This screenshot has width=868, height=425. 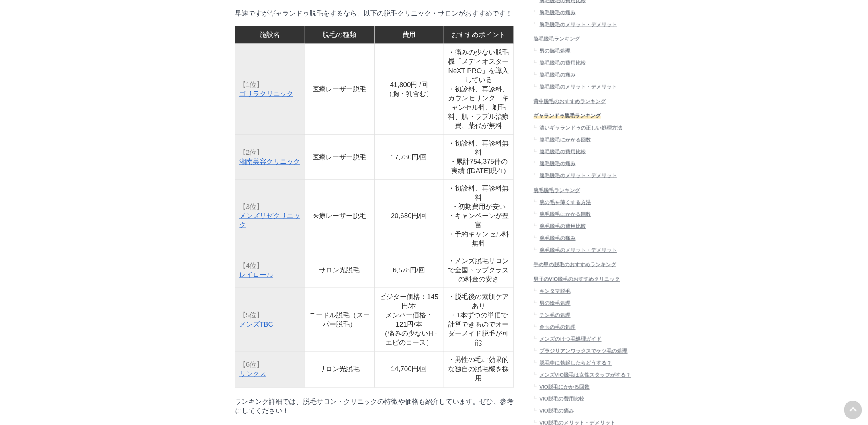 What do you see at coordinates (565, 387) in the screenshot?
I see `span: VIO脱毛にかかる回数` at bounding box center [565, 387].